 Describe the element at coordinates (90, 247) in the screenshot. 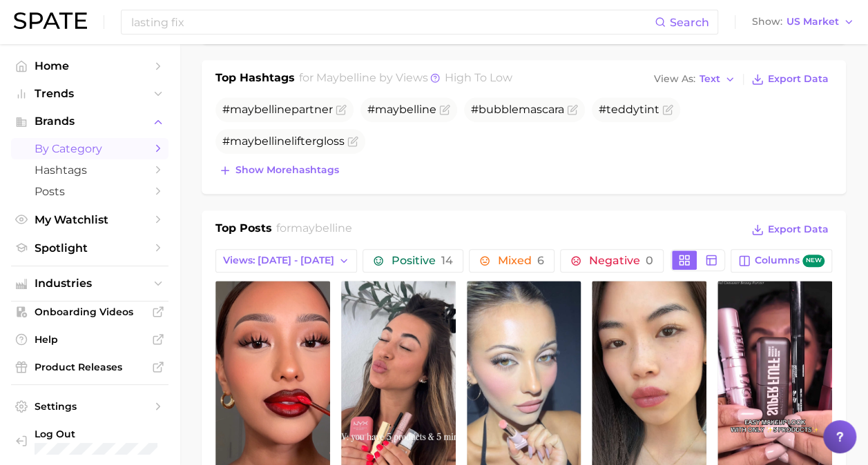

I see `span: Spotlight` at that location.